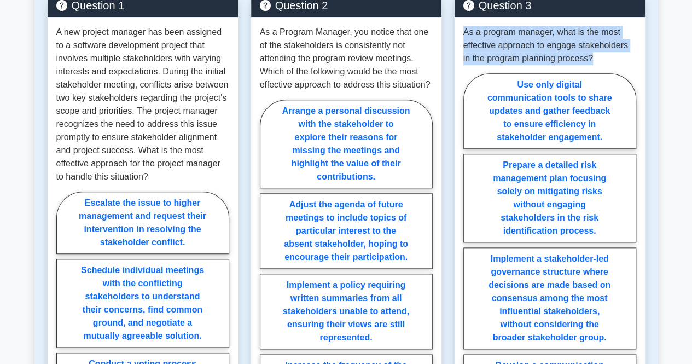  What do you see at coordinates (346, 311) in the screenshot?
I see `label: Implement a policy requiring written summaries from all stakeholders unable to attend, ensuring t...` at bounding box center [346, 311].